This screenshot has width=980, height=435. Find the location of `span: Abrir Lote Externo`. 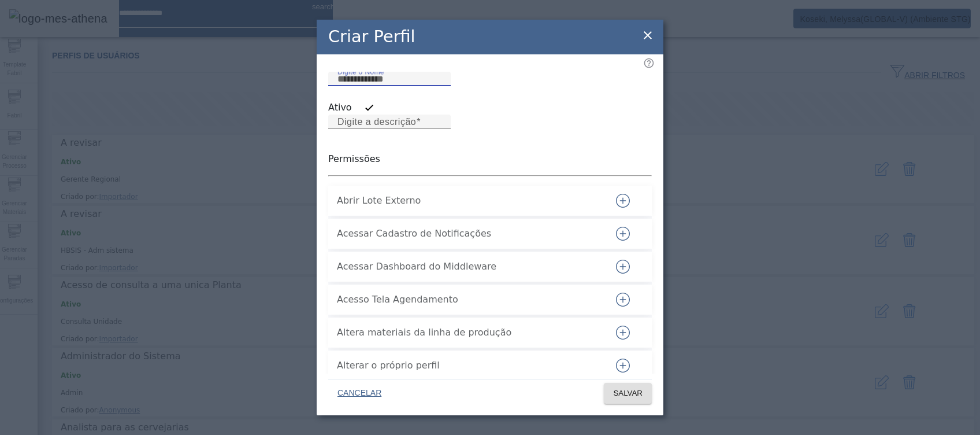

span: Abrir Lote Externo is located at coordinates (467, 201).